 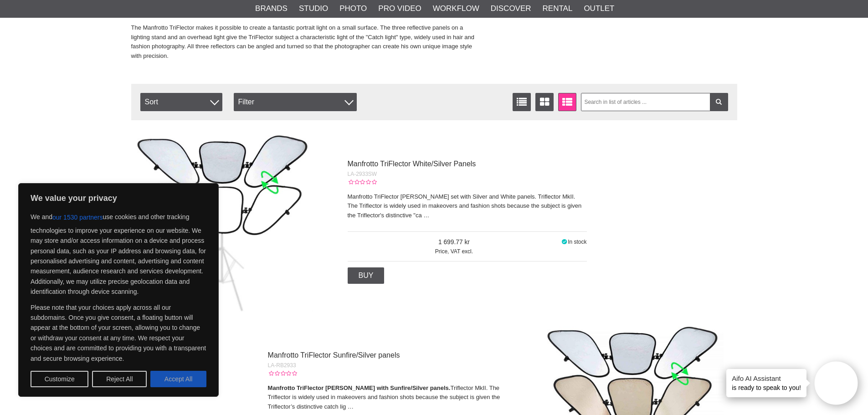 What do you see at coordinates (522, 102) in the screenshot?
I see `a: List` at bounding box center [522, 102].